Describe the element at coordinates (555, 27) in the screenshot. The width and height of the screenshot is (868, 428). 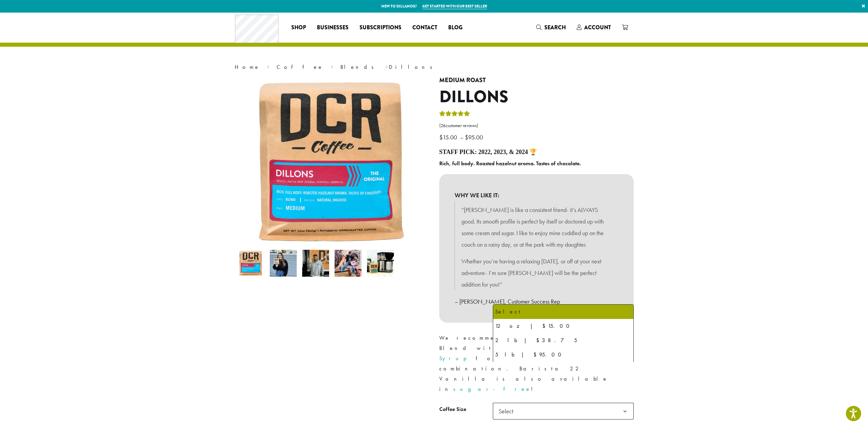
I see `span: Search` at that location.